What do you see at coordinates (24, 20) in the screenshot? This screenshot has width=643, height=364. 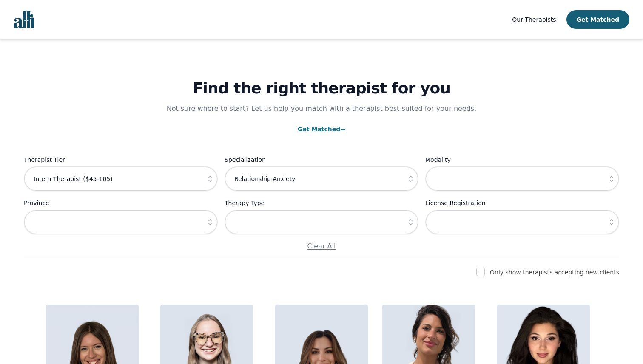 I see `img: alli logo` at bounding box center [24, 20].